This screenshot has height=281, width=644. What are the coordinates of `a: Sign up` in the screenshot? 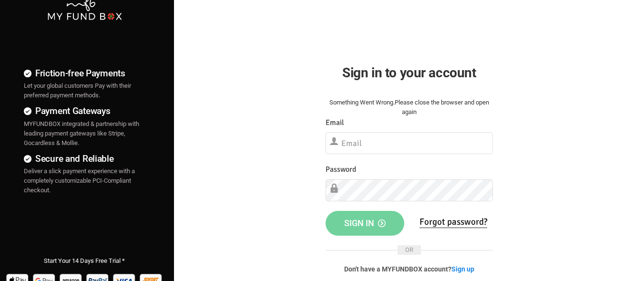 It's located at (463, 269).